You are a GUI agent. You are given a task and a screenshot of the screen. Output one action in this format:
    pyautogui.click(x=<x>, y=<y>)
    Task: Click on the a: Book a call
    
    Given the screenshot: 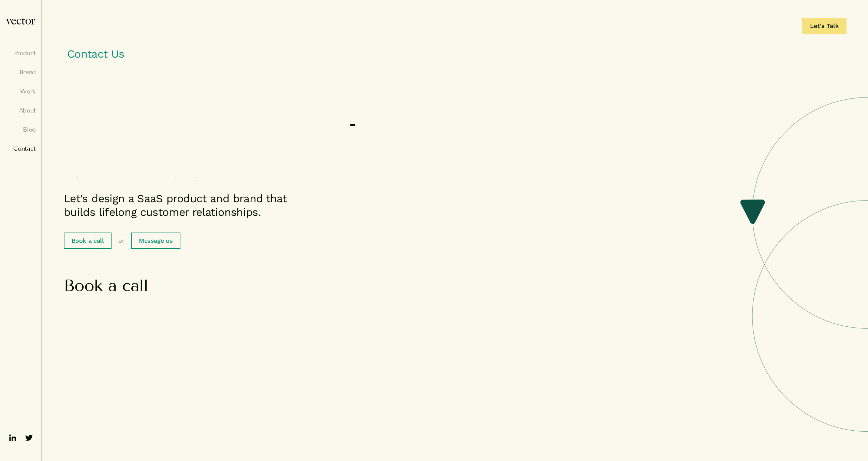 What is the action you would take?
    pyautogui.click(x=88, y=241)
    